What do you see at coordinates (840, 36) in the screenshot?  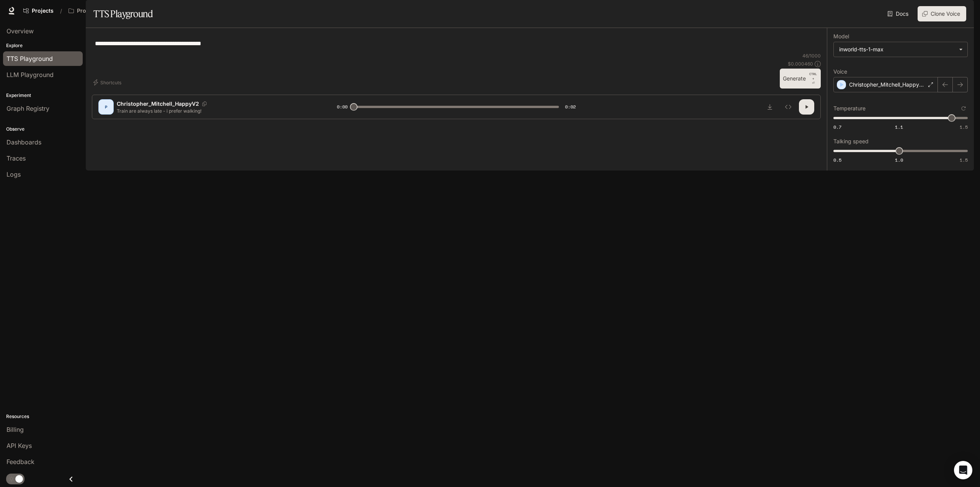 I see `p: Model` at bounding box center [840, 36].